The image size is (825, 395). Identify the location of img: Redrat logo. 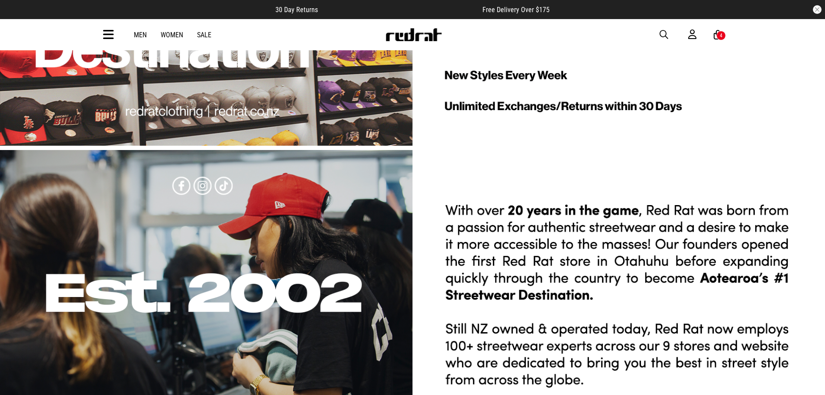
(414, 35).